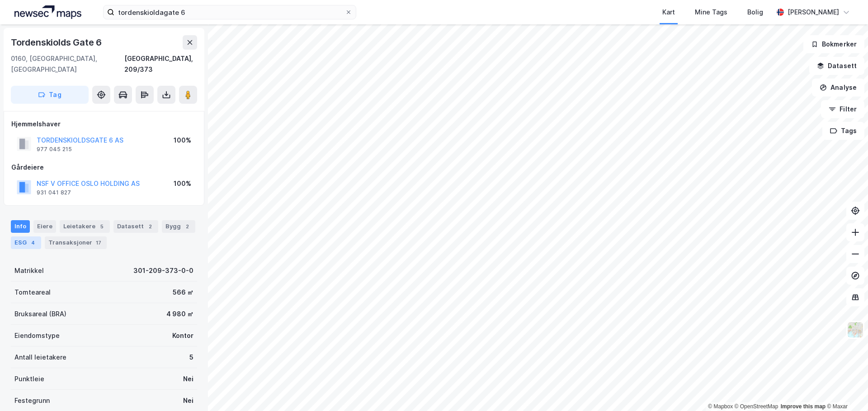 This screenshot has height=411, width=868. I want to click on div: Mine Tags, so click(711, 12).